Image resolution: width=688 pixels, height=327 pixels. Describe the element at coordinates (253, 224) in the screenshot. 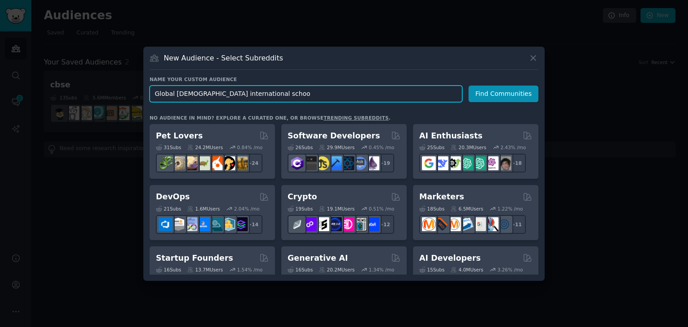

I see `div: + 14` at that location.